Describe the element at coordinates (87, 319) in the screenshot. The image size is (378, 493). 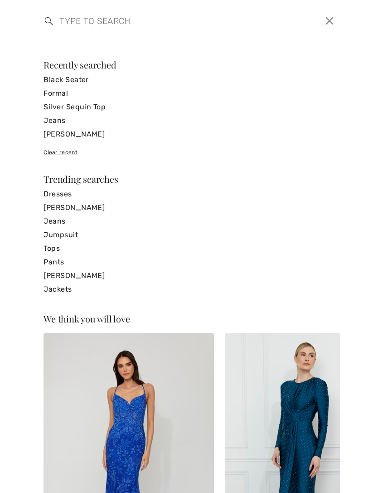
I see `span: We think you will love` at that location.